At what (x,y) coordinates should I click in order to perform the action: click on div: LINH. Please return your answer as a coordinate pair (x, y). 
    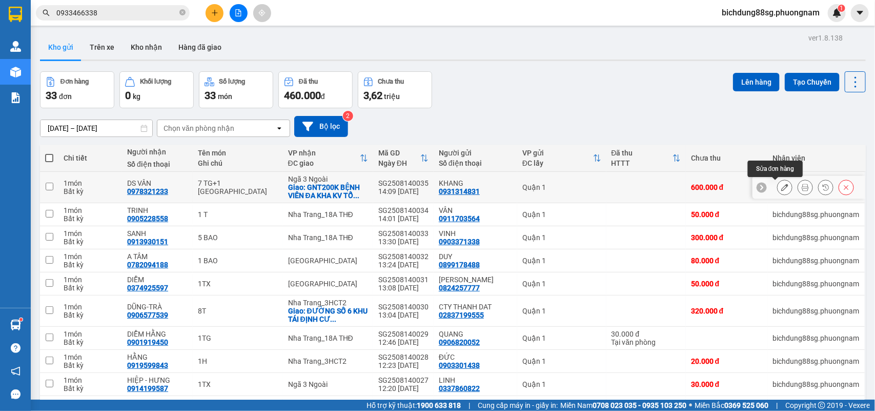
    Looking at the image, I should click on (475, 380).